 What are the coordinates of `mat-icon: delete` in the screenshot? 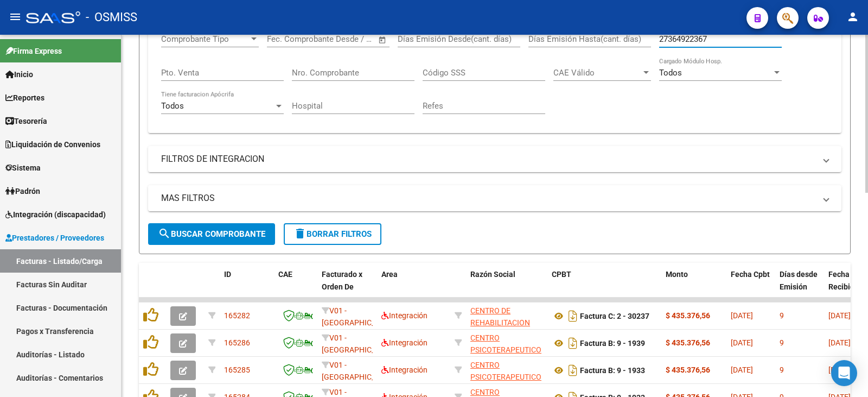 It's located at (300, 233).